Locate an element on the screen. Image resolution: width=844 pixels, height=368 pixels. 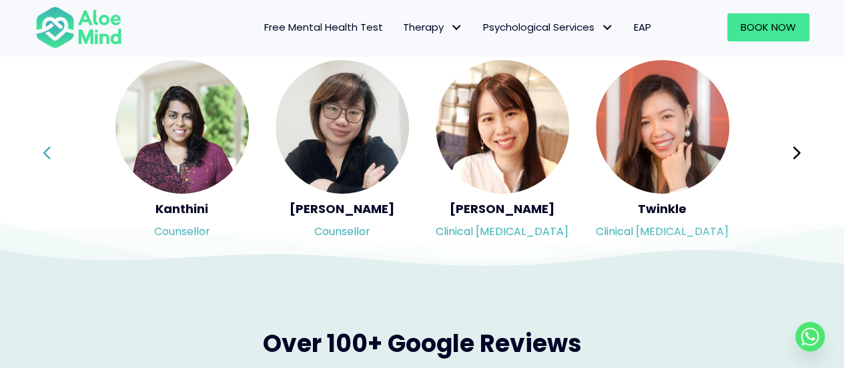
span: Free Mental Health Test is located at coordinates (324, 27).